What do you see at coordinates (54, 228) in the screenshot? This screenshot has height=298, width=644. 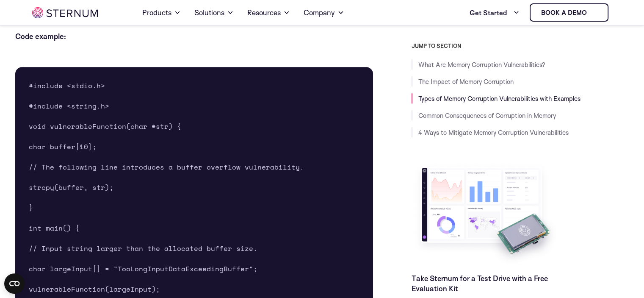 I see `span: int main() {` at bounding box center [54, 228].